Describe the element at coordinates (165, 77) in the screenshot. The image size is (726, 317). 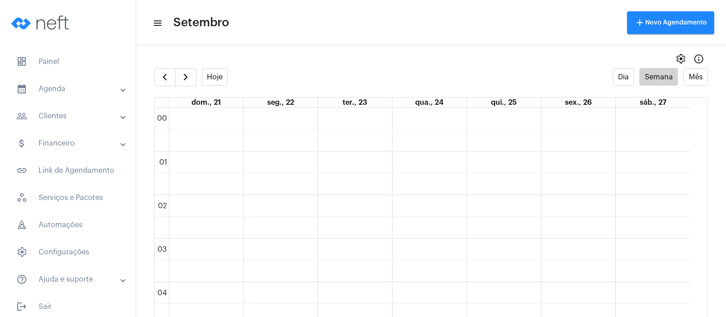
I see `button: Semana Anterior` at that location.